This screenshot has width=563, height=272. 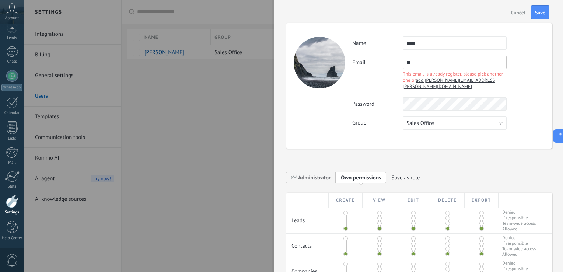 What do you see at coordinates (12, 238) in the screenshot?
I see `div: Help Center` at bounding box center [12, 238].